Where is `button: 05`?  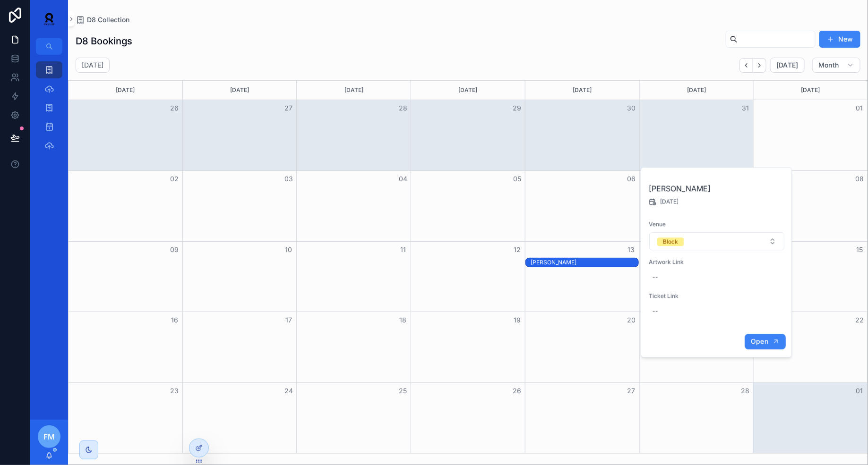 button: 05 is located at coordinates (517, 179).